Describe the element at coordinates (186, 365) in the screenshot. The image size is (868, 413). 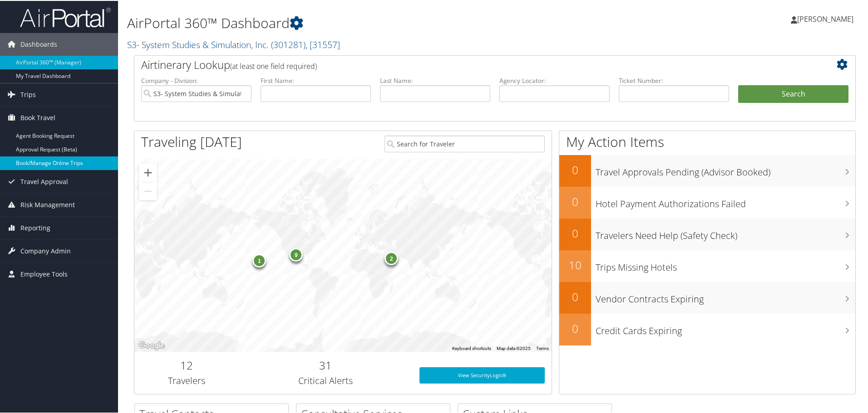
I see `h2: 12` at that location.